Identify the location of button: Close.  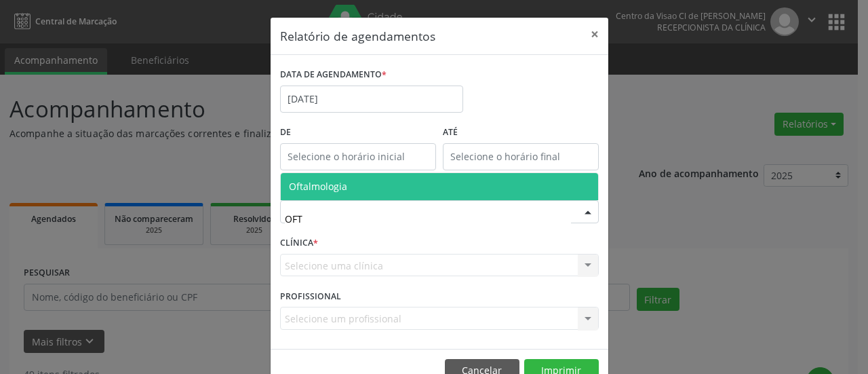
(594, 34).